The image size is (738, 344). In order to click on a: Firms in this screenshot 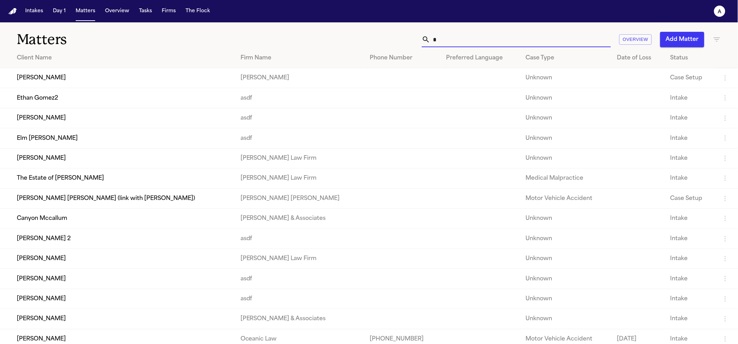, I will do `click(169, 11)`.